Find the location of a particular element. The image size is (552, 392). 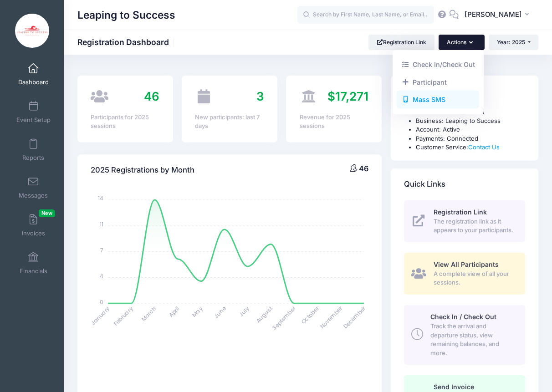

tspan: 4 is located at coordinates (102, 276).